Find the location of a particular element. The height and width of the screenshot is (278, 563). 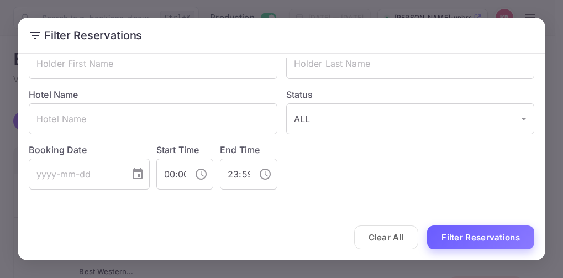

button: Choose time, selected time is 12:00 AM is located at coordinates (201, 174).